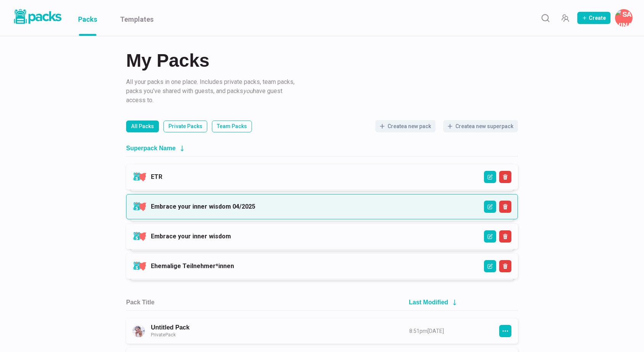 Image resolution: width=644 pixels, height=352 pixels. What do you see at coordinates (406, 126) in the screenshot?
I see `button: Createa new pack` at bounding box center [406, 126].